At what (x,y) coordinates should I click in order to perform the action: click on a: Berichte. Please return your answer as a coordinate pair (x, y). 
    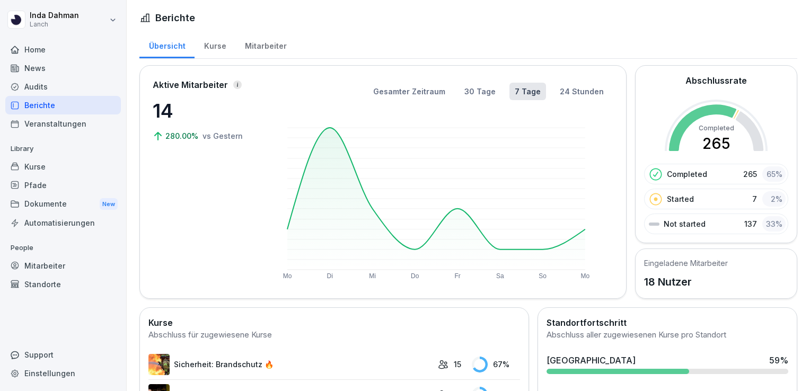
    Looking at the image, I should click on (63, 105).